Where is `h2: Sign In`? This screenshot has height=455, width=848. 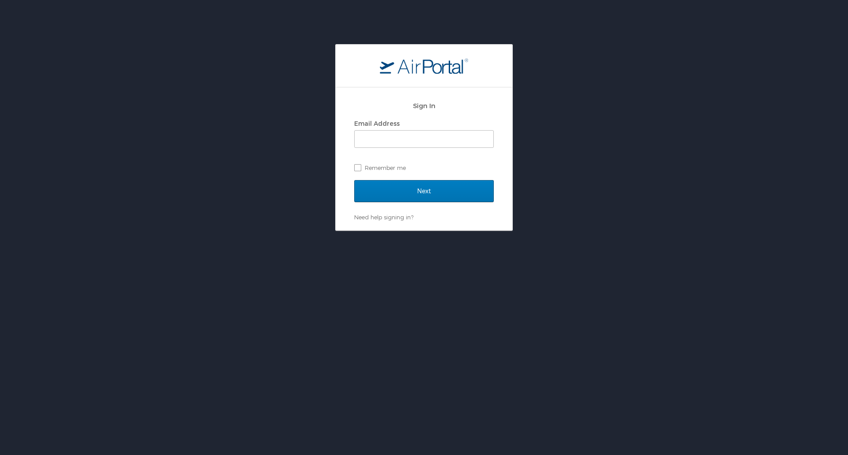
h2: Sign In is located at coordinates (424, 106).